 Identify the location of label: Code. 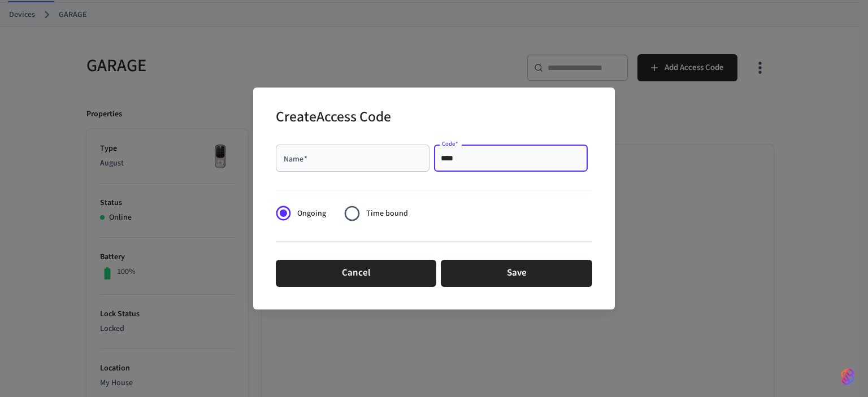
(450, 144).